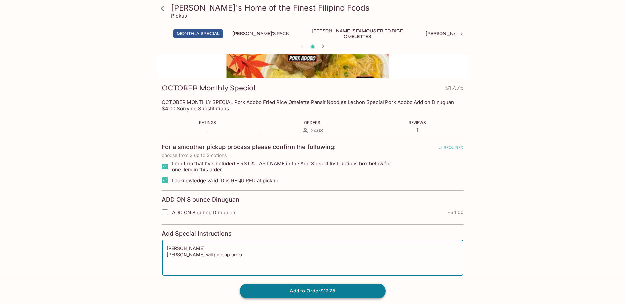 This screenshot has height=304, width=625. What do you see at coordinates (455, 213) in the screenshot?
I see `span: + $4.00` at bounding box center [455, 213].